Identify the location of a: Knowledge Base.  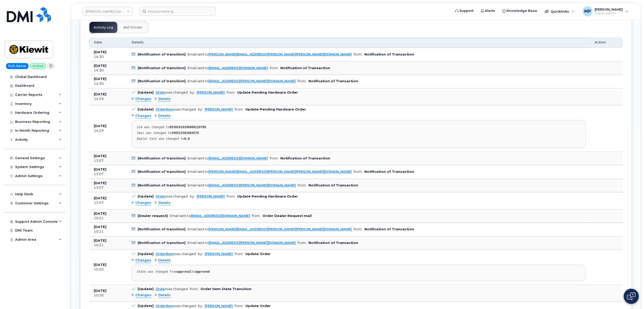
(520, 11).